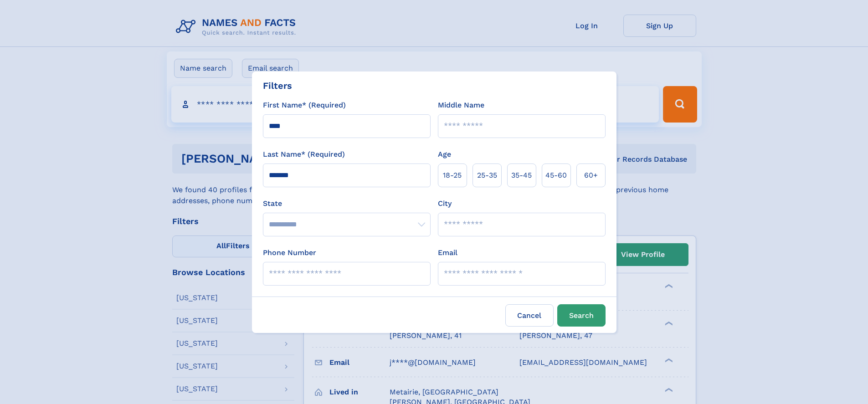 The width and height of the screenshot is (868, 404). Describe the element at coordinates (448, 253) in the screenshot. I see `label: Email` at that location.